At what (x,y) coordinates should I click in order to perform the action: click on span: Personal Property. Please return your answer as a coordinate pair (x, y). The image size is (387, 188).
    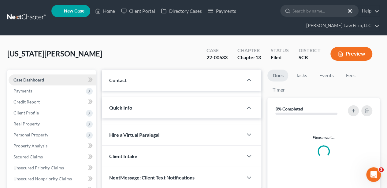
    Looking at the image, I should click on (31, 135).